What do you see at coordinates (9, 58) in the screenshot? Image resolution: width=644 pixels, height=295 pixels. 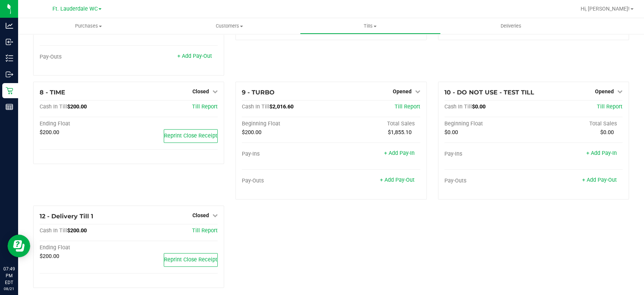 I see `inline-svg: Inventory` at bounding box center [9, 58].